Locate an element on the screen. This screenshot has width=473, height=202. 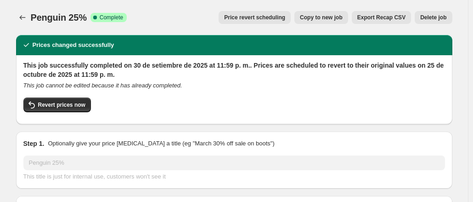
button: Revert prices now is located at coordinates (57, 105).